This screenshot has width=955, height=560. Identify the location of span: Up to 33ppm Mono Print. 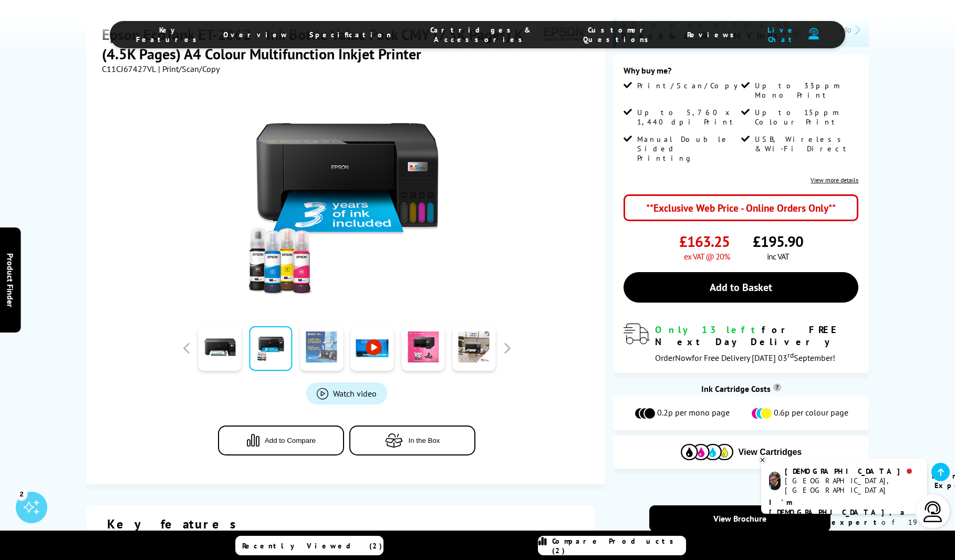
(806, 90).